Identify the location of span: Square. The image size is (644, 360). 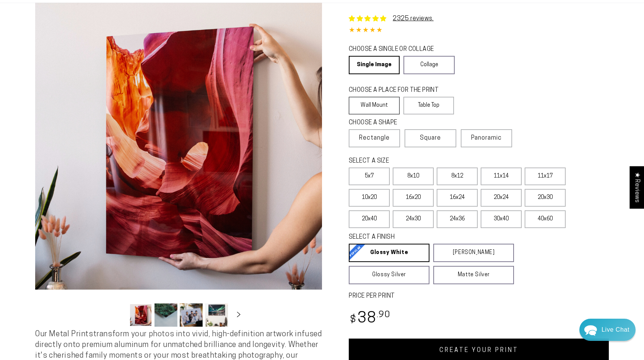
(430, 138).